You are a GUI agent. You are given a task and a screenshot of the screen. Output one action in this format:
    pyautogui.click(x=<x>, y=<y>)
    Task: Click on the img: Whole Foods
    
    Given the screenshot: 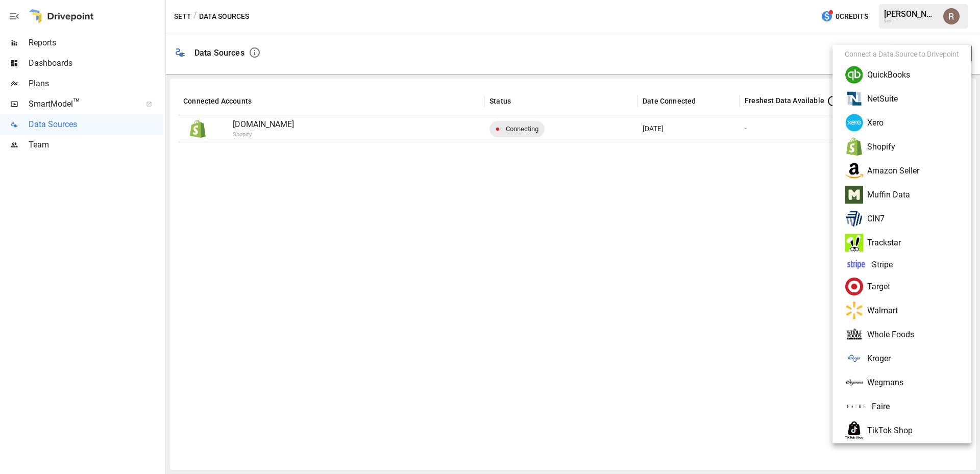 What is the action you would take?
    pyautogui.click(x=854, y=334)
    